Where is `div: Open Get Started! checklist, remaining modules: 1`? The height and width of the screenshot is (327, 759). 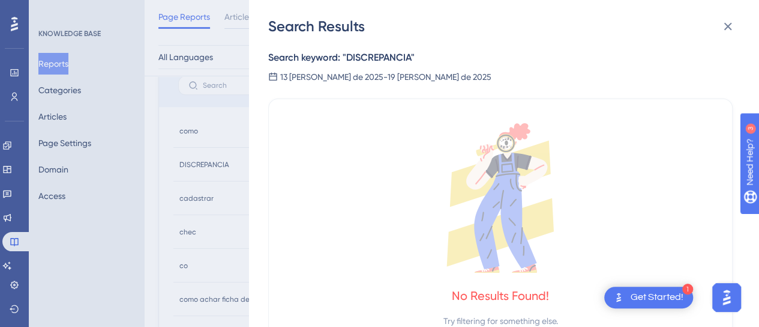 div: Open Get Started! checklist, remaining modules: 1 is located at coordinates (649, 297).